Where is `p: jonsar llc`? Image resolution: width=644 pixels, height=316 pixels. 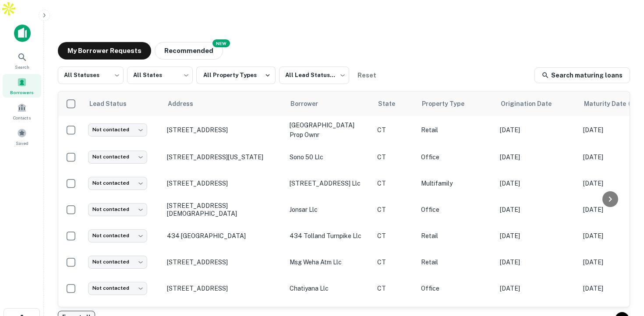
p: jonsar llc is located at coordinates (329, 210).